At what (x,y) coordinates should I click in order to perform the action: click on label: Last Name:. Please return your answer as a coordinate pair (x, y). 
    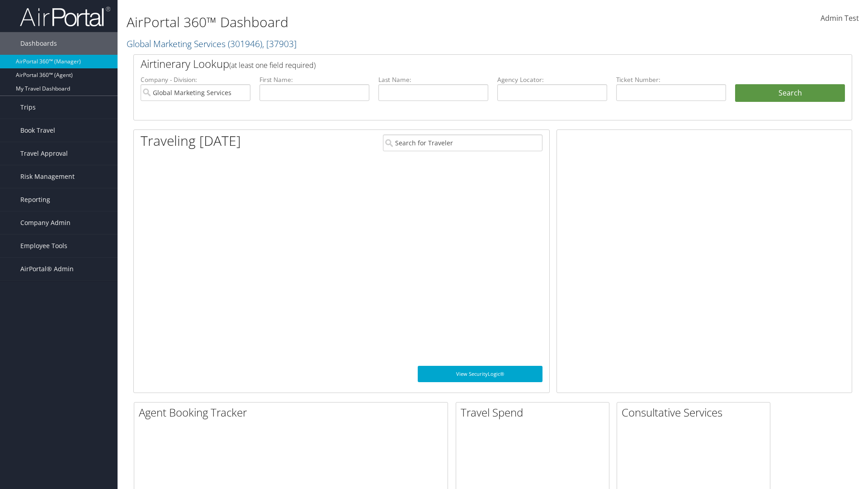
    Looking at the image, I should click on (433, 79).